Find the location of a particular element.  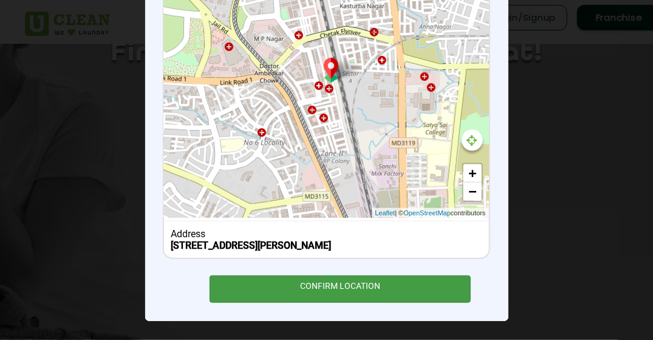

a: Leaflet is located at coordinates (384, 213).